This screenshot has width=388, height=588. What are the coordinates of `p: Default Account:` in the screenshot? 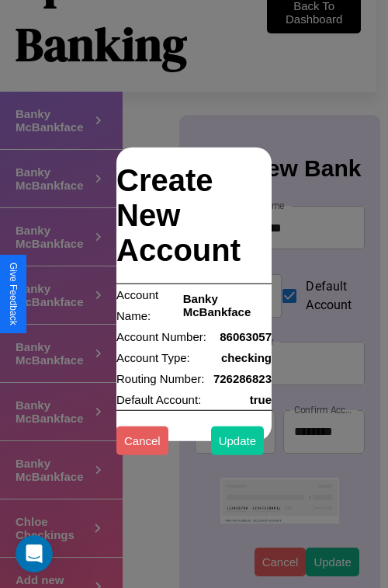 It's located at (159, 398).